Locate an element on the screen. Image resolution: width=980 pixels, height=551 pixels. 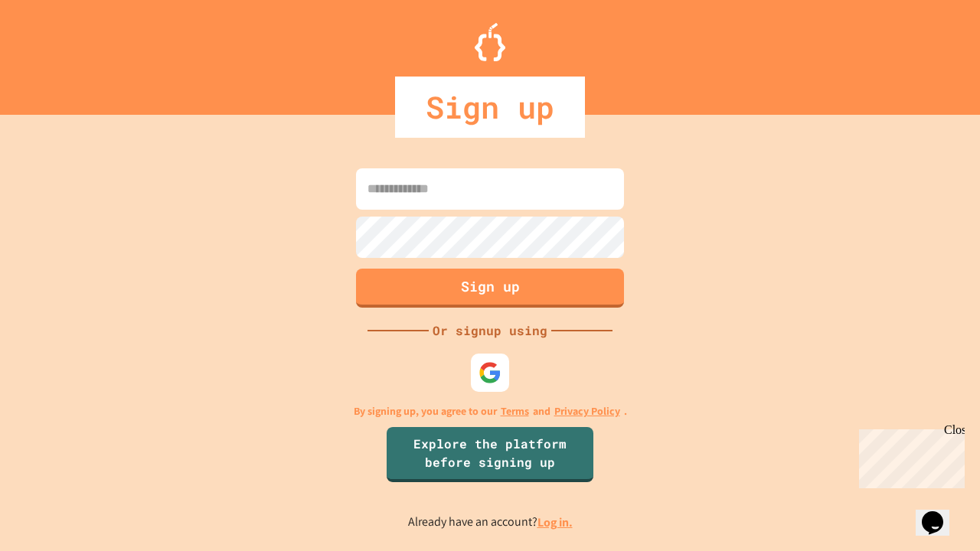
img: google-icon.svg is located at coordinates (490, 373).